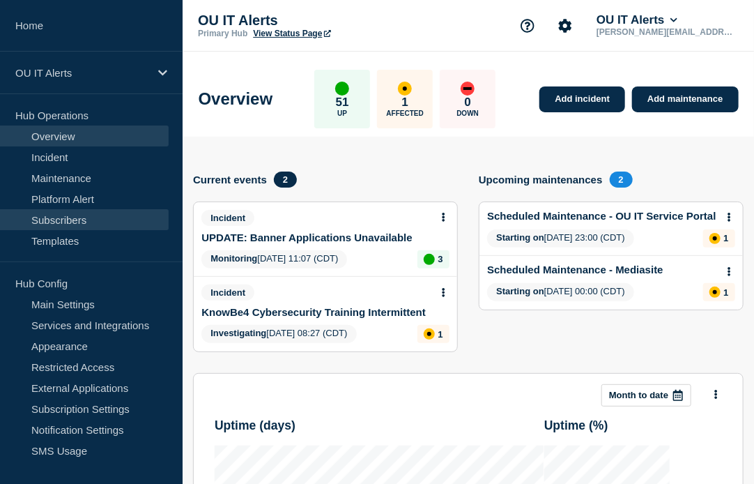 The height and width of the screenshot is (484, 754). What do you see at coordinates (222, 33) in the screenshot?
I see `p: Primary Hub` at bounding box center [222, 33].